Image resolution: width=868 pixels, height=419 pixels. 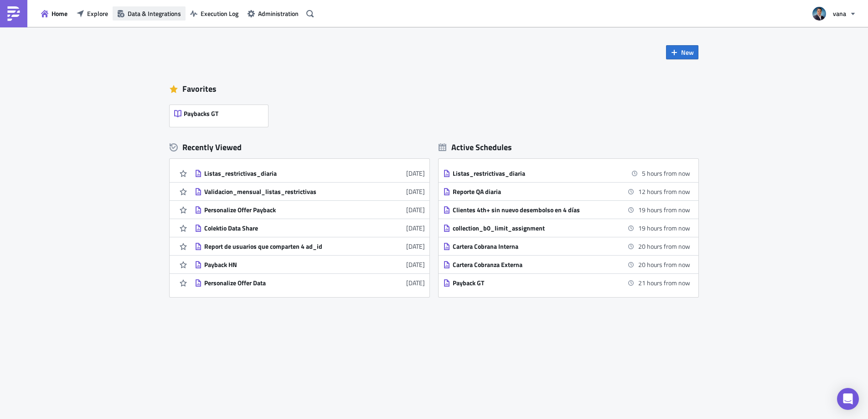 What do you see at coordinates (533, 247) in the screenshot?
I see `div: Cartera Cobrana Interna` at bounding box center [533, 247].